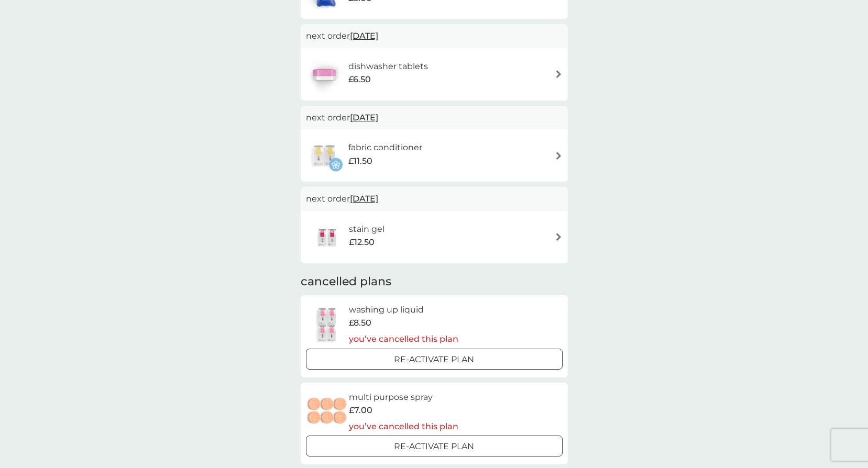 This screenshot has height=468, width=868. Describe the element at coordinates (327, 325) in the screenshot. I see `img: washing up liquid` at that location.